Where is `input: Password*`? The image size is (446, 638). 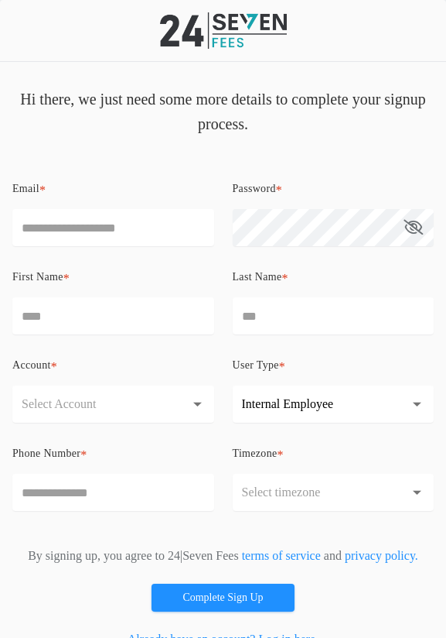
input: Password* is located at coordinates (333, 227).